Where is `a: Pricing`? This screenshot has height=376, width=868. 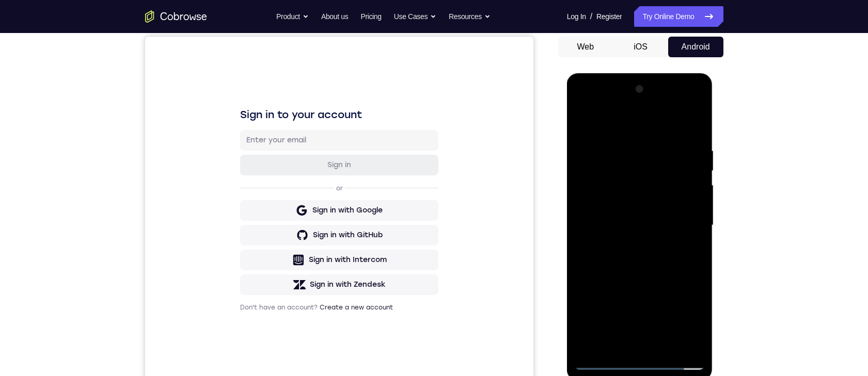 a: Pricing is located at coordinates (370, 16).